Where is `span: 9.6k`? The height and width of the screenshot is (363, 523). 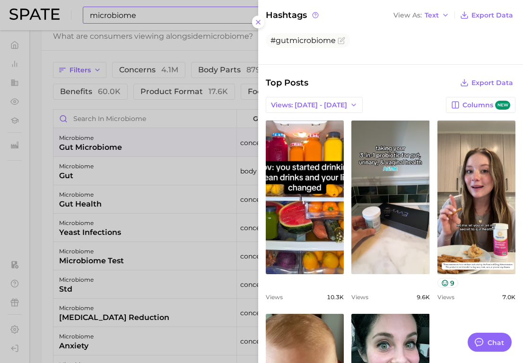
span: 9.6k is located at coordinates (423, 297).